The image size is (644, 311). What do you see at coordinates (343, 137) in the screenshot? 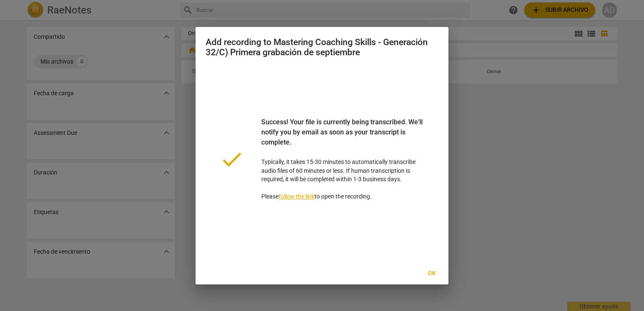
I see `div: Success! Your file is currently being transcribed. We'll notify you by email as soon as your tran...` at bounding box center [343, 137].